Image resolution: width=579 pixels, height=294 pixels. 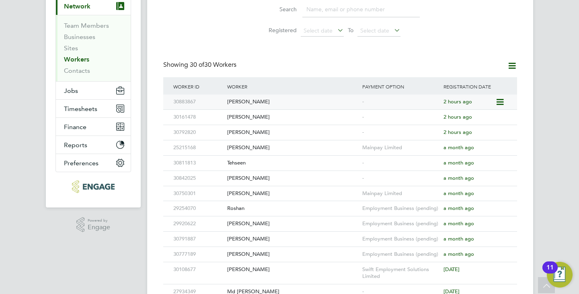 I want to click on input: Name, email or phone number, so click(x=361, y=9).